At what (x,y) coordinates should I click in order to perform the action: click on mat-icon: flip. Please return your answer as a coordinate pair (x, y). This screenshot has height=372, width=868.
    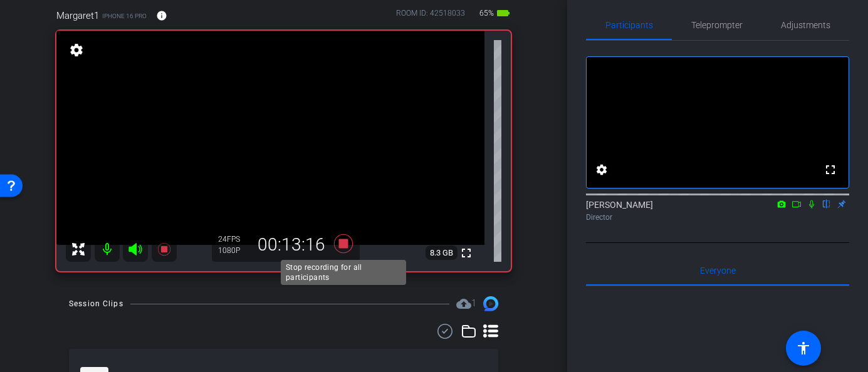
    Looking at the image, I should click on (826, 204).